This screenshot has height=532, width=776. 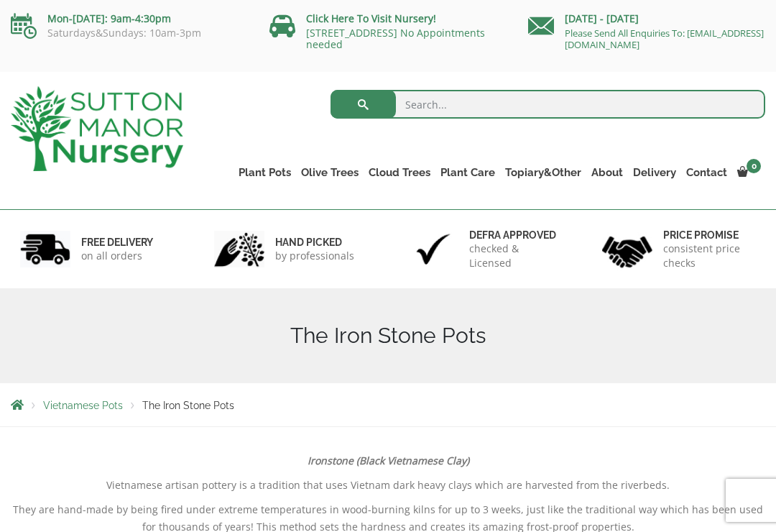 I want to click on p: checked & Licensed, so click(x=515, y=256).